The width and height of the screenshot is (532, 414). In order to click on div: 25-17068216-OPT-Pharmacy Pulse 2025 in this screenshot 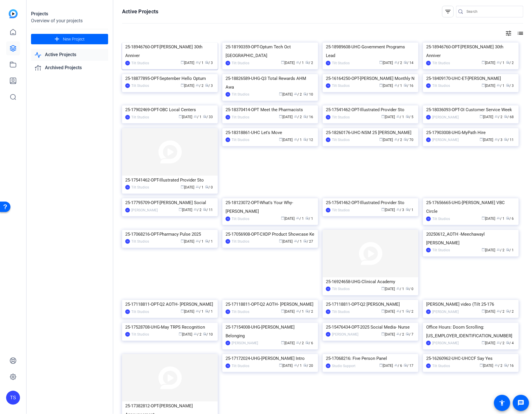, I will do `click(170, 235)`.